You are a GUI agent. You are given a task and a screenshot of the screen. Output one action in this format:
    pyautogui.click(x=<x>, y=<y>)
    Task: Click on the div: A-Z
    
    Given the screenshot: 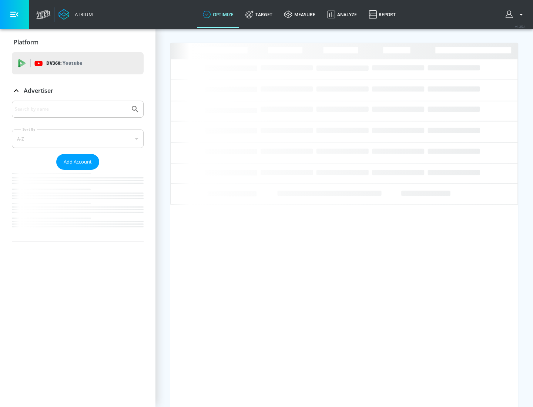 What is the action you would take?
    pyautogui.click(x=78, y=139)
    